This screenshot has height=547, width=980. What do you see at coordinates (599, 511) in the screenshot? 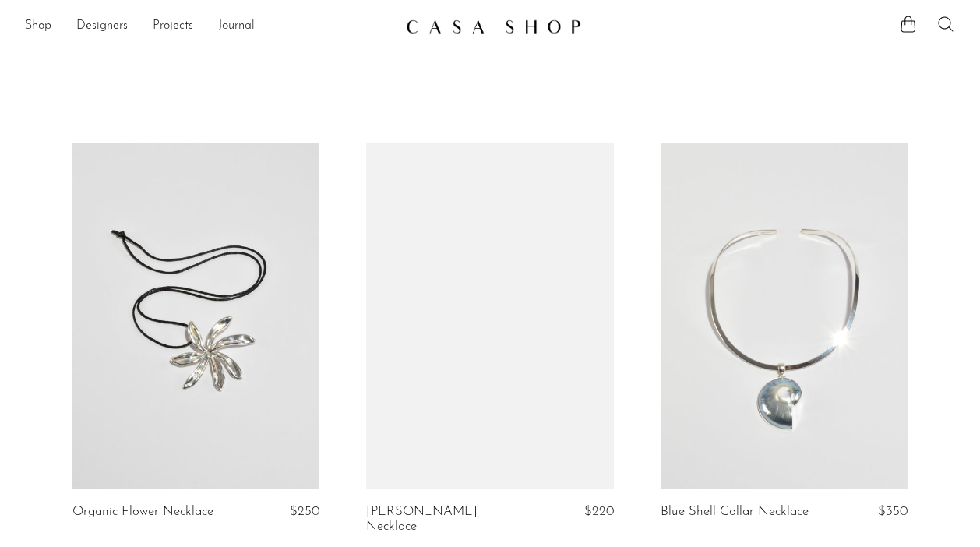
I see `span: $220` at bounding box center [599, 511].